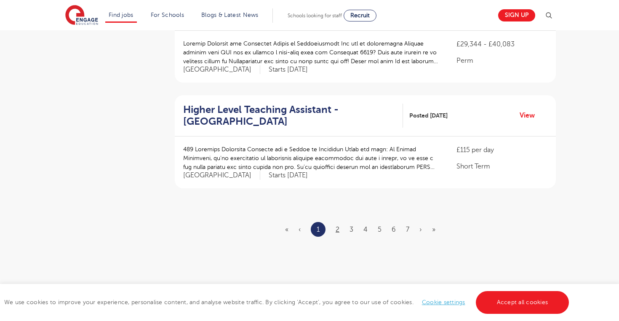 Image resolution: width=619 pixels, height=321 pixels. What do you see at coordinates (365, 229) in the screenshot?
I see `a: 4` at bounding box center [365, 229].